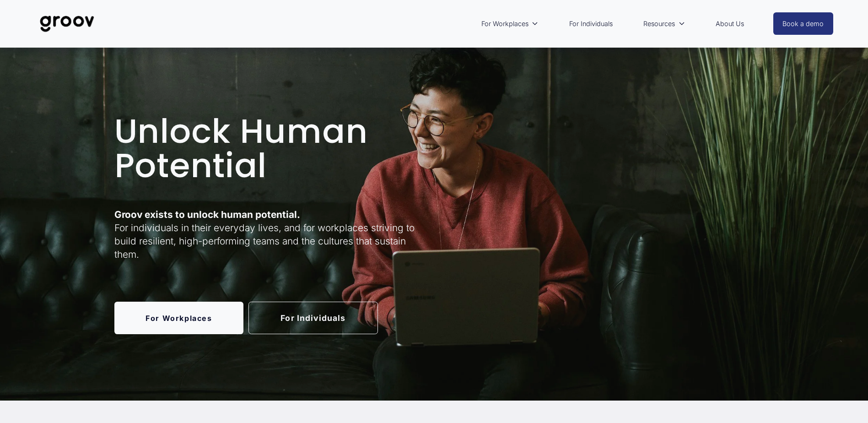 The width and height of the screenshot is (868, 423). I want to click on strong: Groov exists to unlock human potential., so click(207, 214).